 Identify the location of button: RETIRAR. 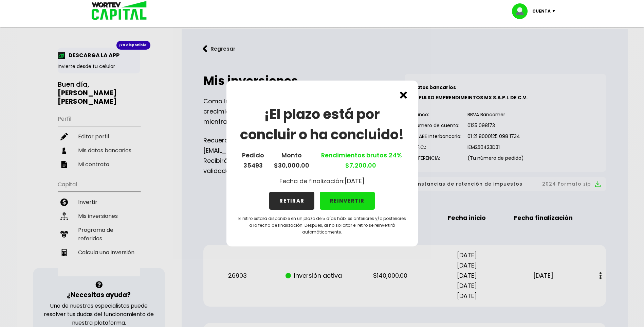
(292, 200).